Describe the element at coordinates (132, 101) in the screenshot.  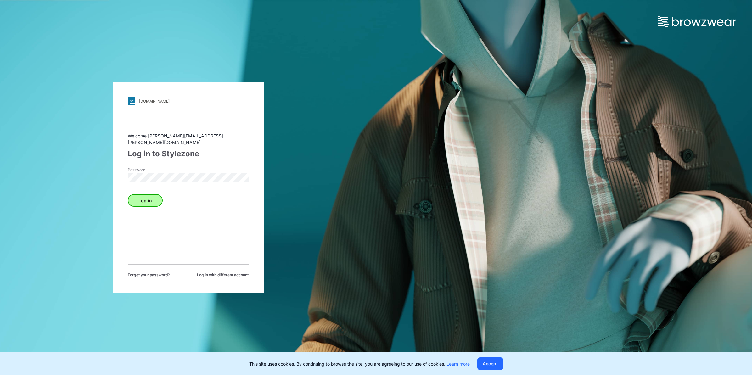
I see `img: svg+xml;base64,PHN2ZyB3aWR0aD0iMjgiIGhlaWdodD0iMjgiIHZpZXdCb3g9IjAgMCAyOCAyOCIgZmlsbD0ibm9uZSIgeG...` at that location.